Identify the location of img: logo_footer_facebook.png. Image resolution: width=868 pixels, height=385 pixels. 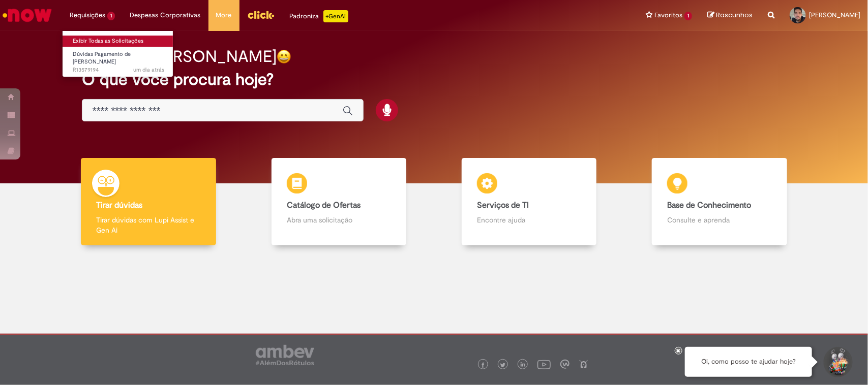
(483, 365).